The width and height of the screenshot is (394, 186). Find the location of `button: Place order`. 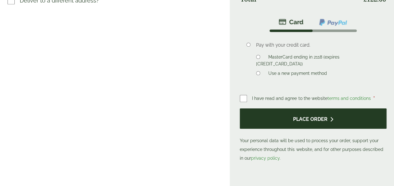

button: Place order is located at coordinates (313, 118).